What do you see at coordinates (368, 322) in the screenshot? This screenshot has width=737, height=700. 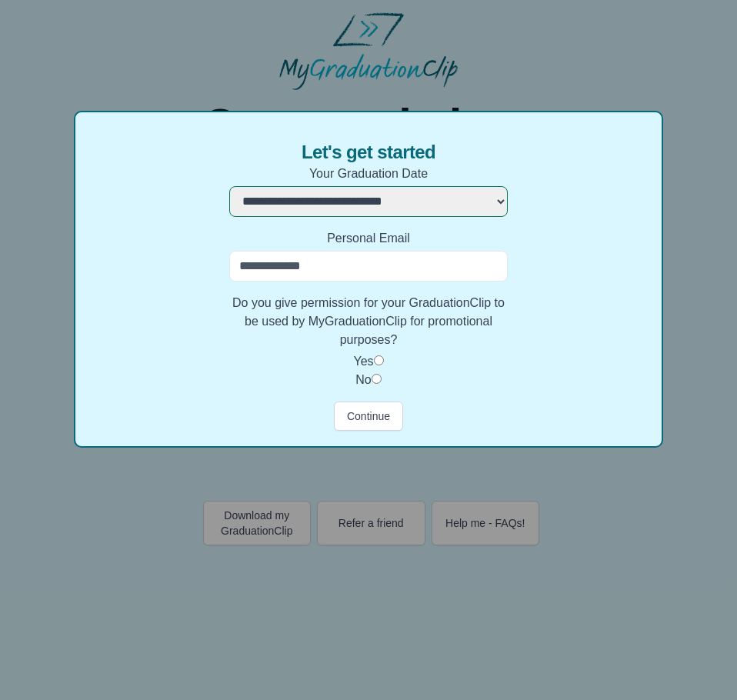 I see `label: Do you give permission for your GraduationClip to be used by MyGraduationClip for promotional pur...` at bounding box center [368, 322].